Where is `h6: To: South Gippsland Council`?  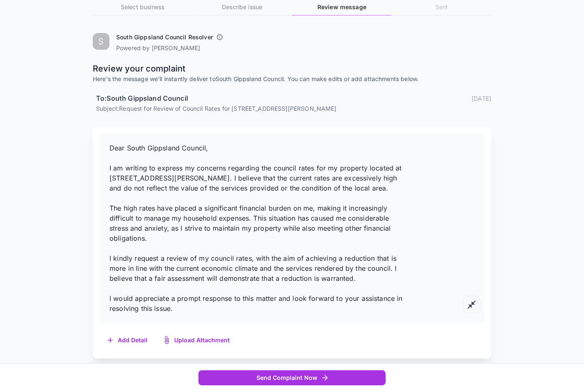
h6: To: South Gippsland Council is located at coordinates (142, 99).